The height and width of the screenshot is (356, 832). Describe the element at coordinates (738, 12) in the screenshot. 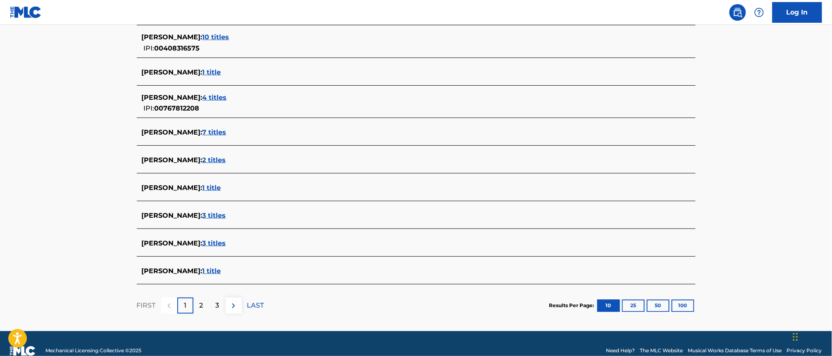

I see `img: search` at that location.